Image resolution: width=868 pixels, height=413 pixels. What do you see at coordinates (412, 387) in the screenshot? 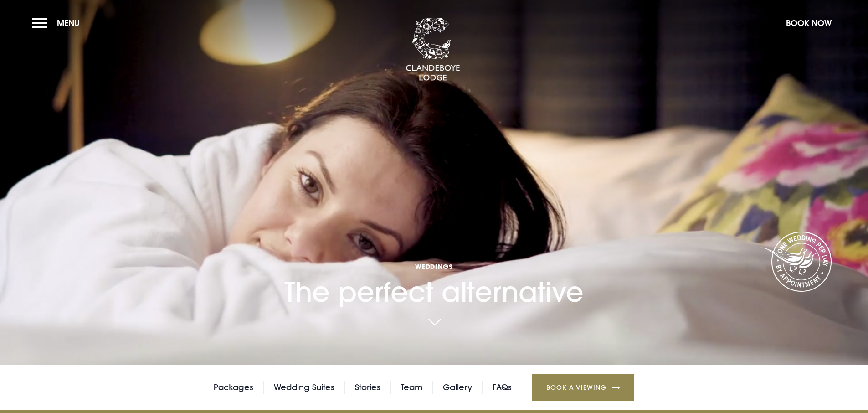
I see `a: Team` at bounding box center [412, 387].